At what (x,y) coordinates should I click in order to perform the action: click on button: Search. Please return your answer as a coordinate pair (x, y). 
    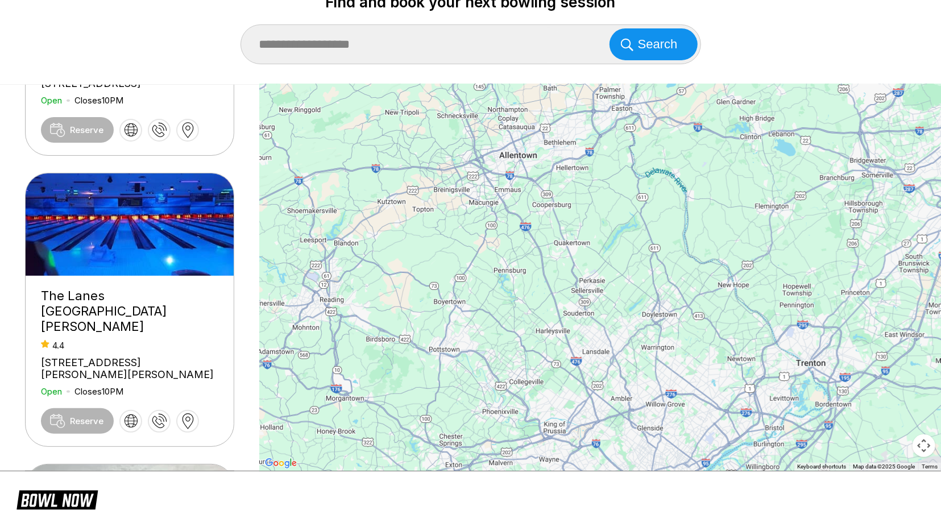
    Looking at the image, I should click on (653, 44).